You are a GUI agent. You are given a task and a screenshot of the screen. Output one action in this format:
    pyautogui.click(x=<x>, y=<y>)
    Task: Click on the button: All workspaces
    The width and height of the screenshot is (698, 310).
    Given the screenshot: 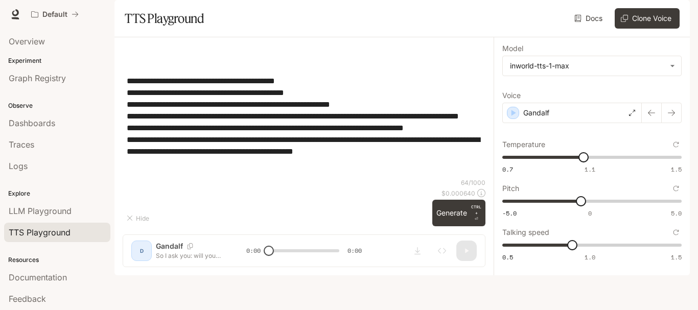 What is the action you would take?
    pyautogui.click(x=55, y=14)
    